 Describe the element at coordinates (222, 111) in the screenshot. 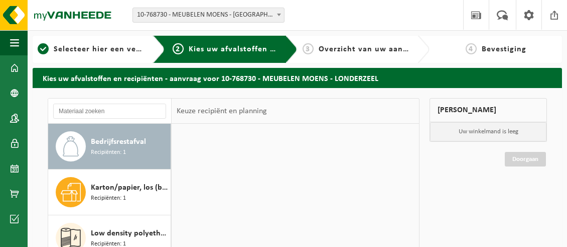

I see `div: Keuze recipiënt en planning` at that location.